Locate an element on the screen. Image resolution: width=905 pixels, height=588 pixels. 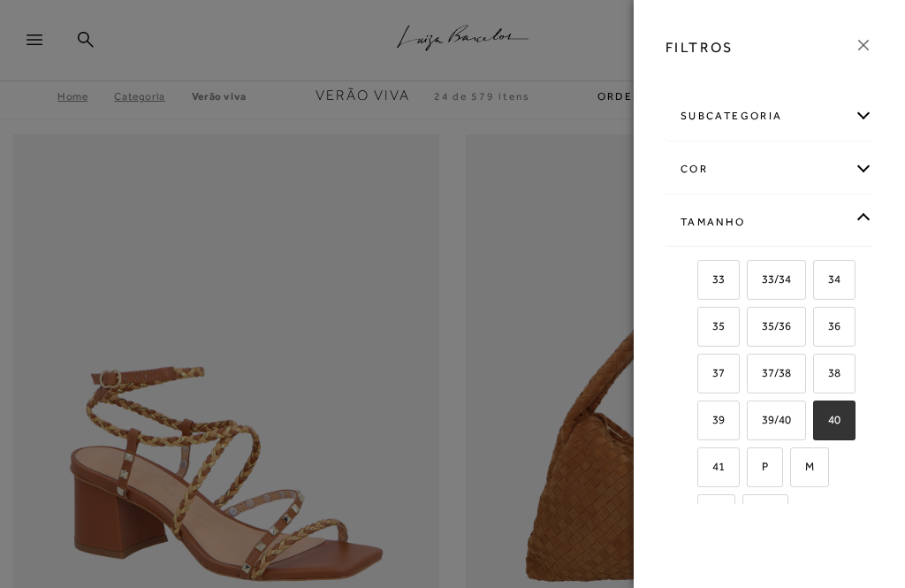
span: 33 is located at coordinates (712, 279).